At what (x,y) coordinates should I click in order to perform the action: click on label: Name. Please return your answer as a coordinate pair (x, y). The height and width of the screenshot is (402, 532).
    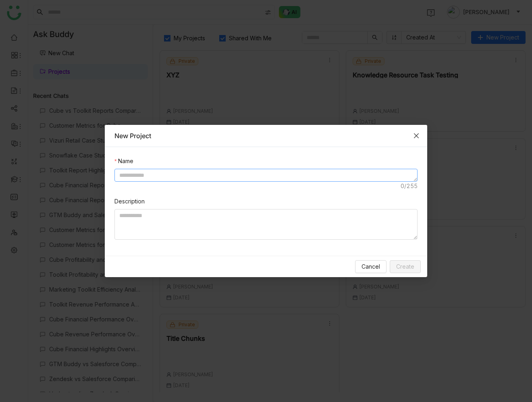
    Looking at the image, I should click on (124, 161).